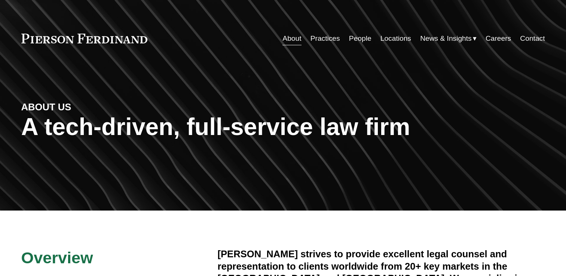 This screenshot has width=566, height=276. What do you see at coordinates (498, 39) in the screenshot?
I see `a: Careers` at bounding box center [498, 39].